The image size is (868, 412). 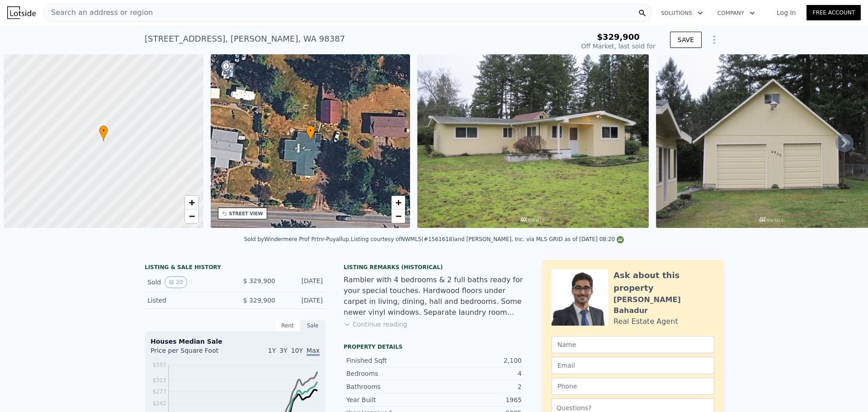 I want to click on input: Email, so click(x=633, y=365).